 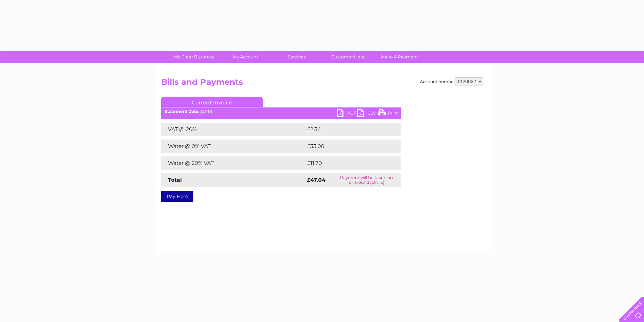 What do you see at coordinates (347, 146) in the screenshot?
I see `td: £33.00` at bounding box center [347, 146].